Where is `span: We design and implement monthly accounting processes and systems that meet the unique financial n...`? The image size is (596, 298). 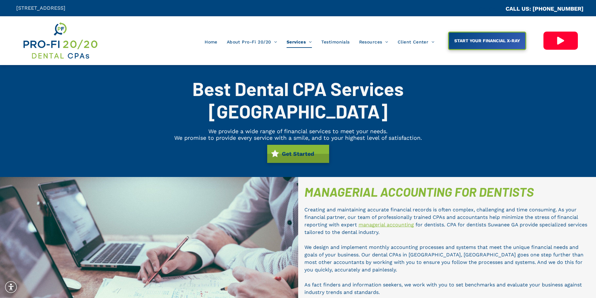 span: We design and implement monthly accounting processes and systems that meet the unique financial n... is located at coordinates (444, 258).